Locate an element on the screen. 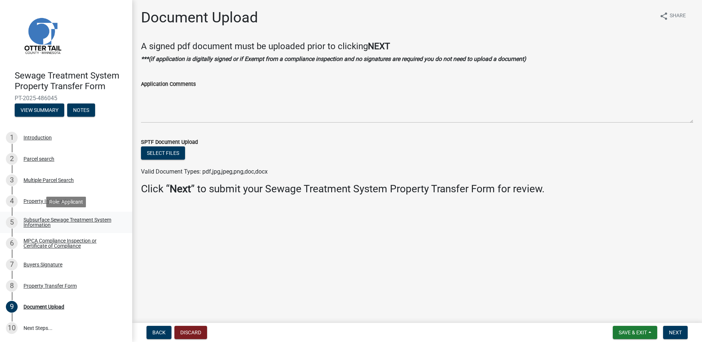  div: 5 is located at coordinates (12, 222).